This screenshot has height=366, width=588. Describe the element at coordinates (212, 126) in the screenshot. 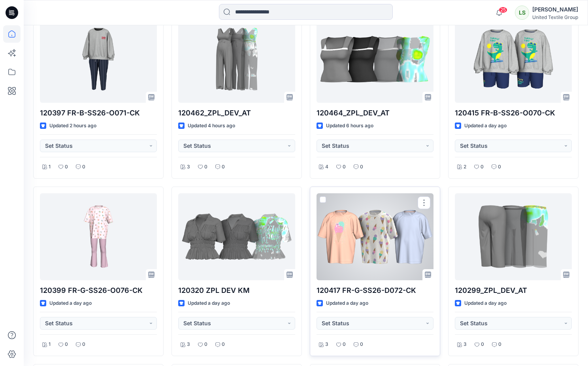

I see `p: Updated 4 hours ago` at that location.